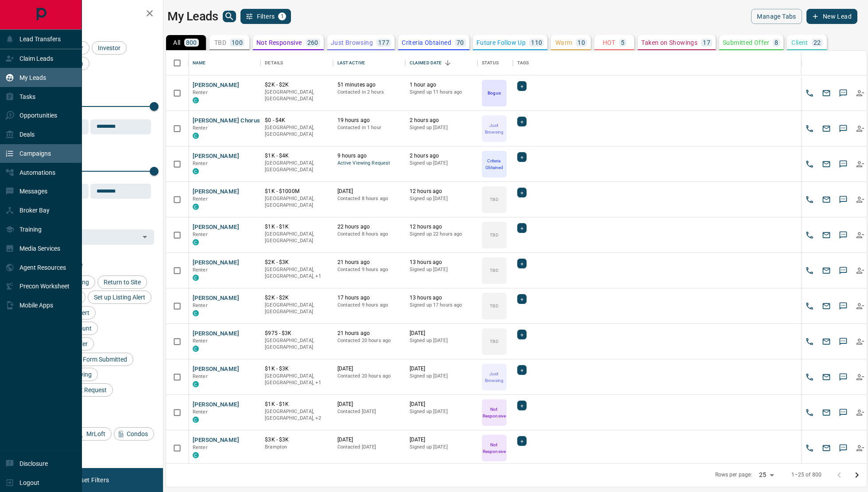 The image size is (868, 492). Describe the element at coordinates (523, 62) in the screenshot. I see `div: Tags` at that location.